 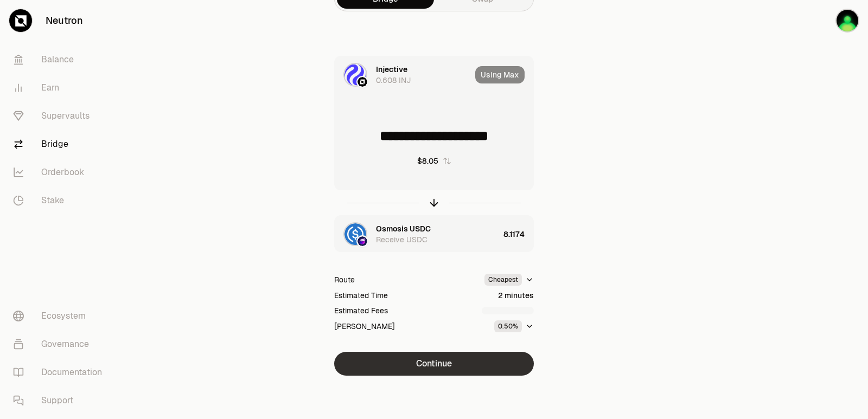 What do you see at coordinates (503, 280) in the screenshot?
I see `div: Cheapest` at bounding box center [503, 280].